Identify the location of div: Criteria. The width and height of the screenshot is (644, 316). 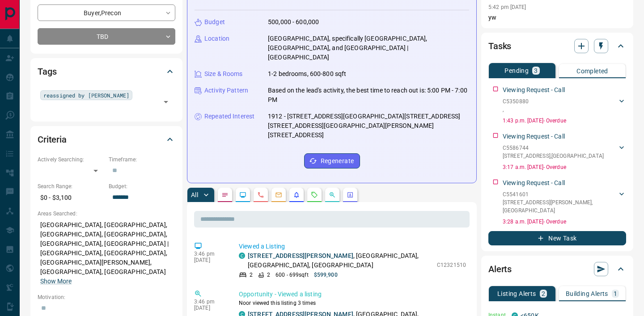
(106, 140).